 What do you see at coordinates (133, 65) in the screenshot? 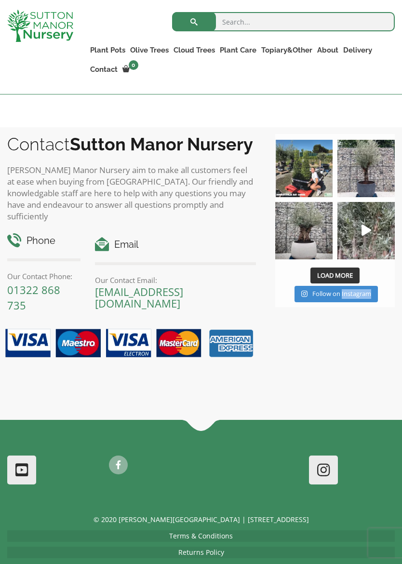
I see `span: 0` at bounding box center [133, 65].